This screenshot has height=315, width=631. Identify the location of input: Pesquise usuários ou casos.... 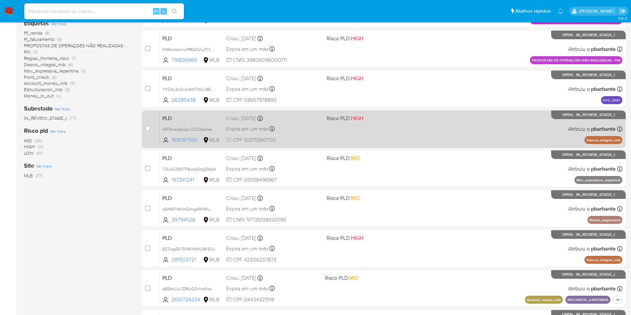
(104, 11).